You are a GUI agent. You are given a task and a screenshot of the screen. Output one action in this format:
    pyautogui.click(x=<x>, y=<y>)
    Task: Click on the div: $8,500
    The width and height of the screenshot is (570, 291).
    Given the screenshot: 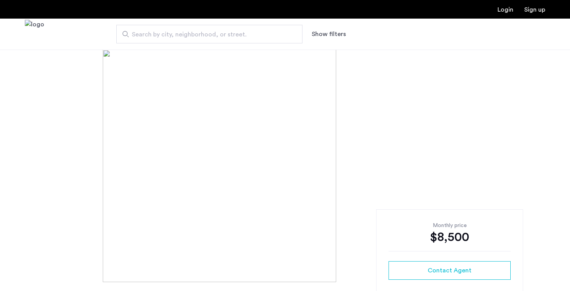 What is the action you would take?
    pyautogui.click(x=449, y=237)
    